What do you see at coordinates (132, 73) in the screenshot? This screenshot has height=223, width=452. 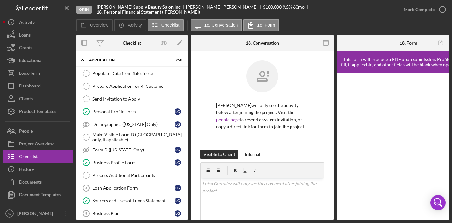 I see `a: Populate Data from Salesforce` at bounding box center [132, 73].